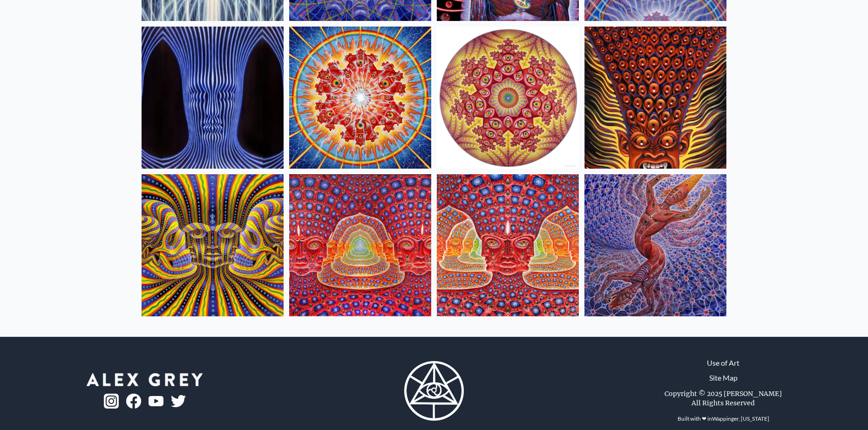 Image resolution: width=868 pixels, height=430 pixels. What do you see at coordinates (724, 378) in the screenshot?
I see `a: Site Map` at bounding box center [724, 378].